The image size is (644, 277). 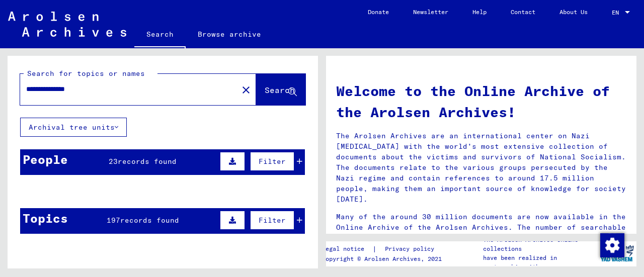 What do you see at coordinates (347, 249) in the screenshot?
I see `a: Legal notice` at bounding box center [347, 249].